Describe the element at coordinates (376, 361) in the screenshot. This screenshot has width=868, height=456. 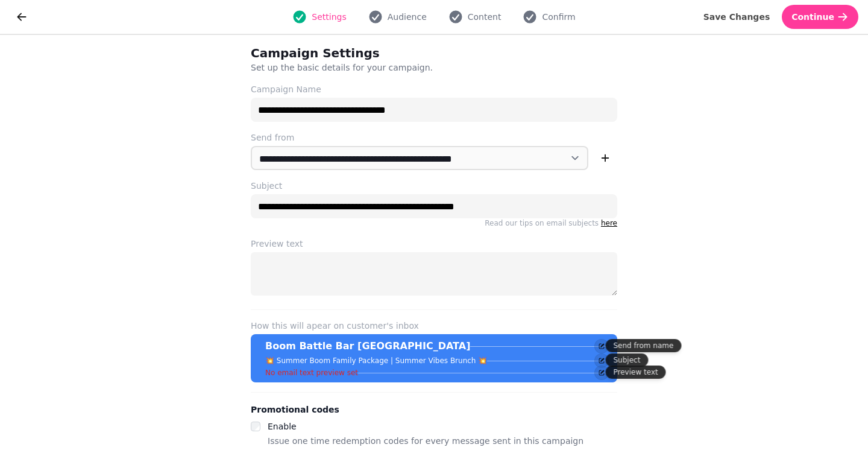
I see `p: 💥 Summer Boom Family Package | Summer Vibes Brunch 💥` at that location.